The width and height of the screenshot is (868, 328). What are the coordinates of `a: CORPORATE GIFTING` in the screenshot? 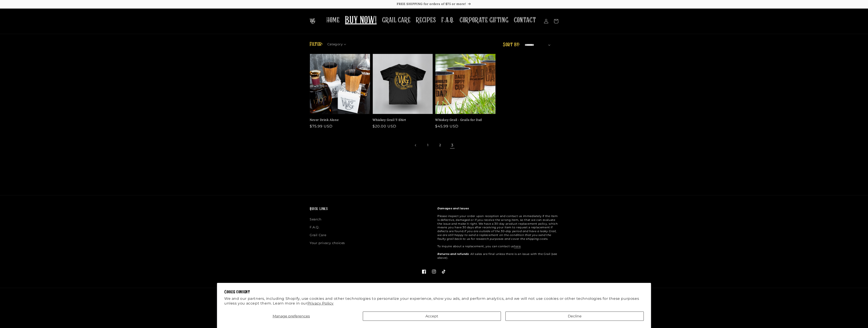 It's located at (484, 20).